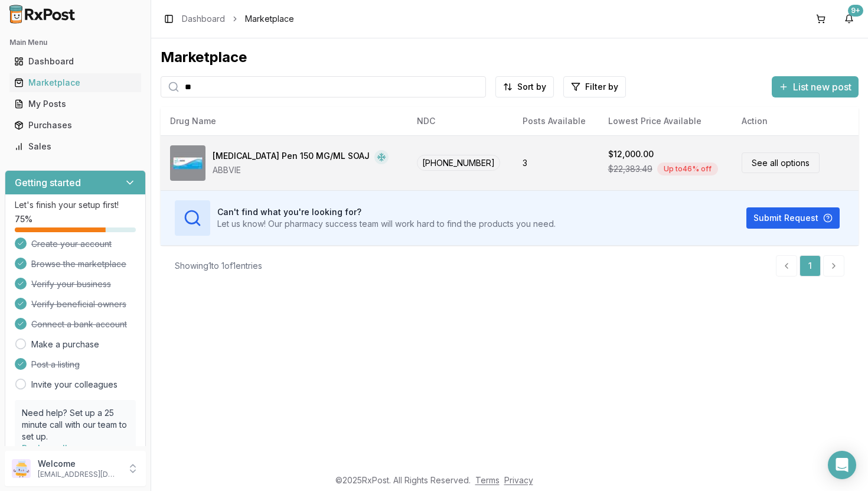 This screenshot has width=868, height=491. What do you see at coordinates (284, 121) in the screenshot?
I see `th: Drug Name` at bounding box center [284, 121].